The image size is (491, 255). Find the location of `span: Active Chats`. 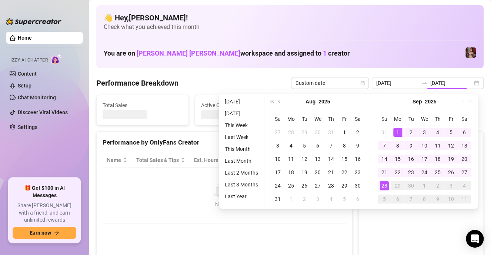

span: Active Chats is located at coordinates (241, 105).